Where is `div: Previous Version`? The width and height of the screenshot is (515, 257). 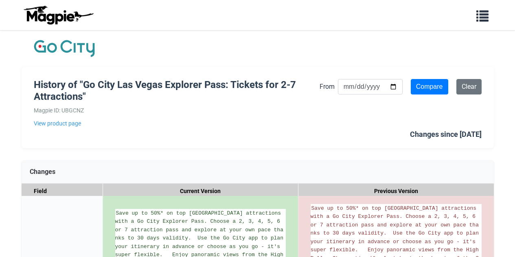 div: Previous Version is located at coordinates (396, 191).